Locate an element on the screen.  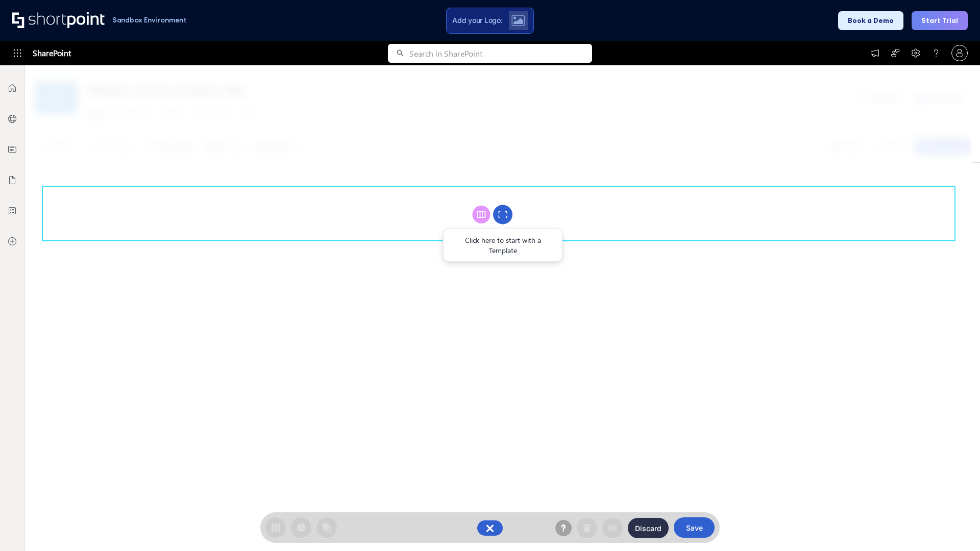
h1: Sandbox Environment is located at coordinates (149, 20).